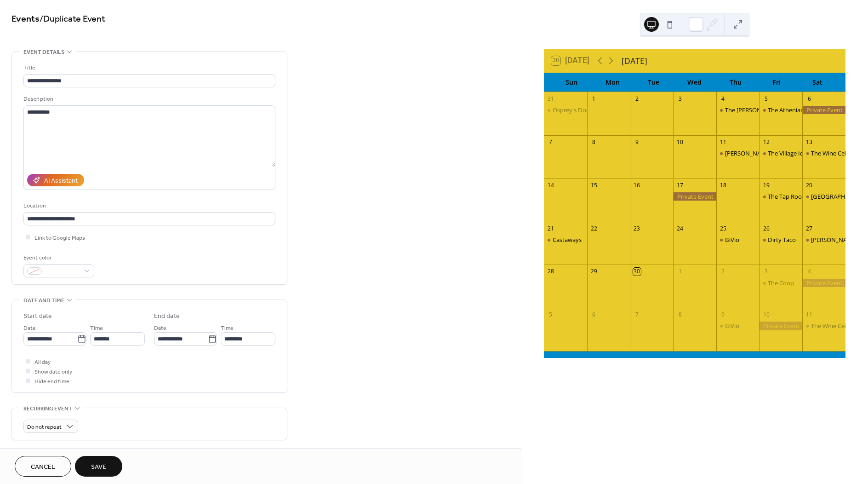 This screenshot has width=868, height=484. I want to click on div: 24, so click(680, 228).